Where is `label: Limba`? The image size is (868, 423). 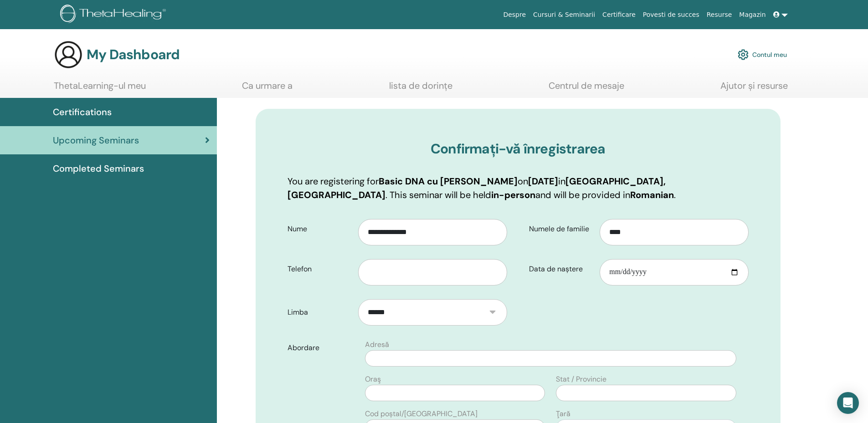
label: Limba is located at coordinates (320, 312).